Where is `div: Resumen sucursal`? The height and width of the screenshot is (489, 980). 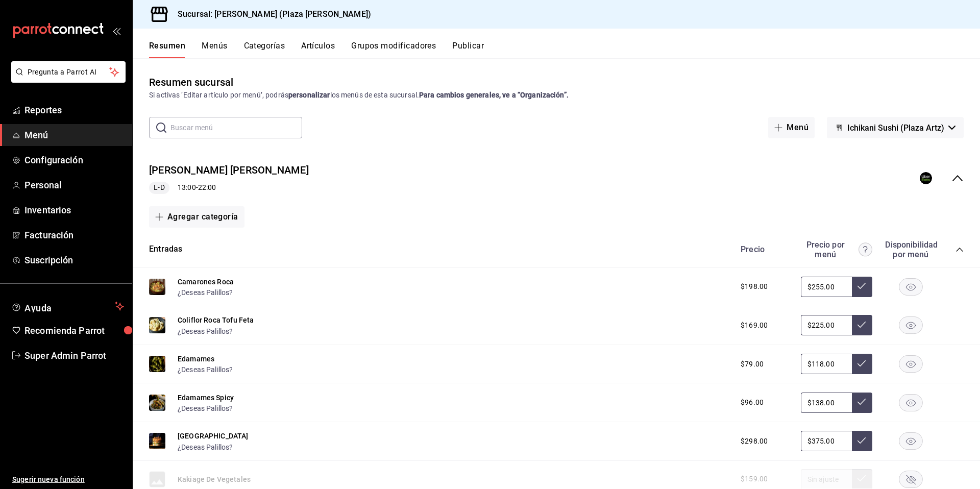
div: Resumen sucursal is located at coordinates (191, 83).